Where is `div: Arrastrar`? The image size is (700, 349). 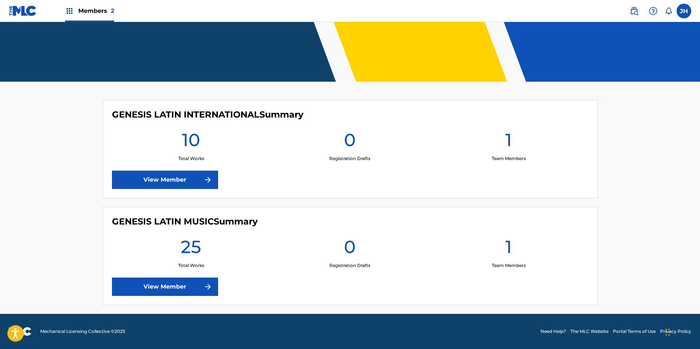
div: Arrastrar is located at coordinates (667, 332).